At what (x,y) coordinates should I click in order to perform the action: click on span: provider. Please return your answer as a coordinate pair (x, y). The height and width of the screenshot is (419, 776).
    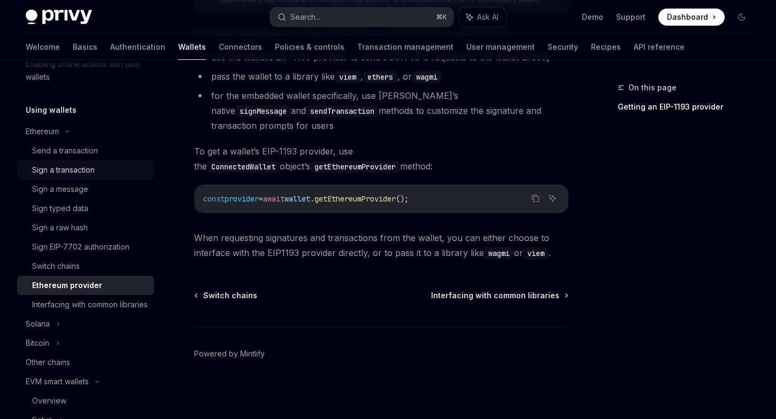
    Looking at the image, I should click on (242, 199).